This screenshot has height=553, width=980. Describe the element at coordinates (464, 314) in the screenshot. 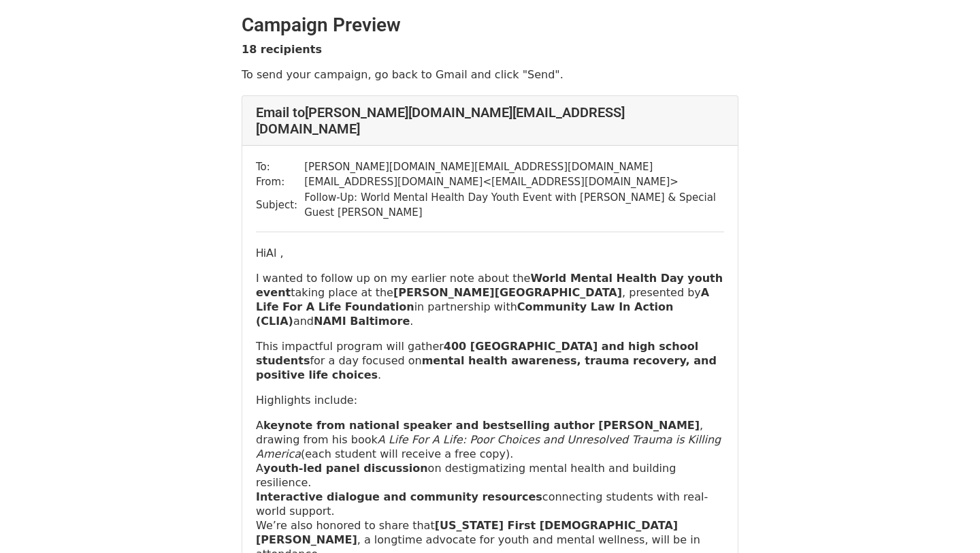

I see `strong: Community Law In Action (CLIA)` at that location.